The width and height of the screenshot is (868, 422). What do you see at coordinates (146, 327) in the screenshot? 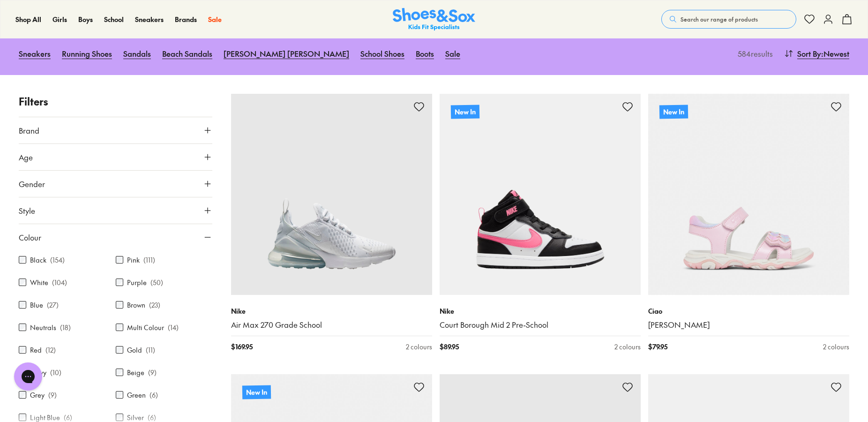
I see `label: Multi Colour` at bounding box center [146, 327].